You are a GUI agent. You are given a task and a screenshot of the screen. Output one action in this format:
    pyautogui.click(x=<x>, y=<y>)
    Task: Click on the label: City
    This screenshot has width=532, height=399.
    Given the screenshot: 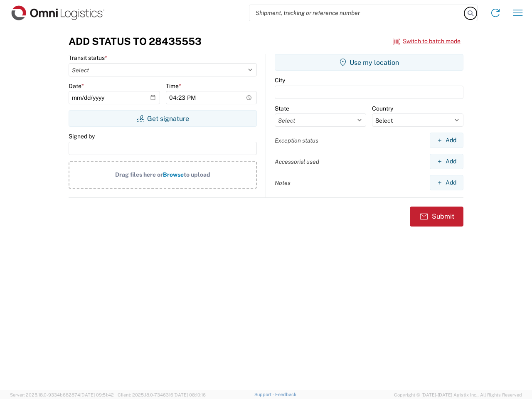 What is the action you would take?
    pyautogui.click(x=280, y=80)
    